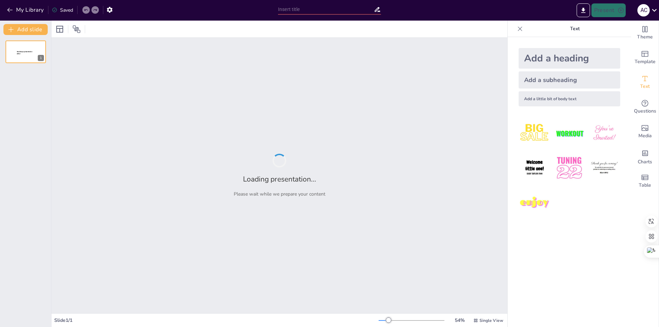  Describe the element at coordinates (645, 86) in the screenshot. I see `span: Text` at that location.